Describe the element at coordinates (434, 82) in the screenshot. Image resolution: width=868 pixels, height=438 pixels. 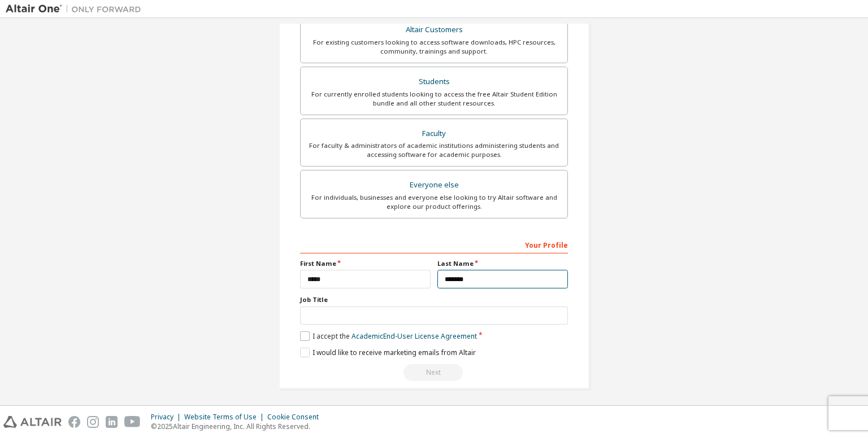
I see `div: Students` at that location.